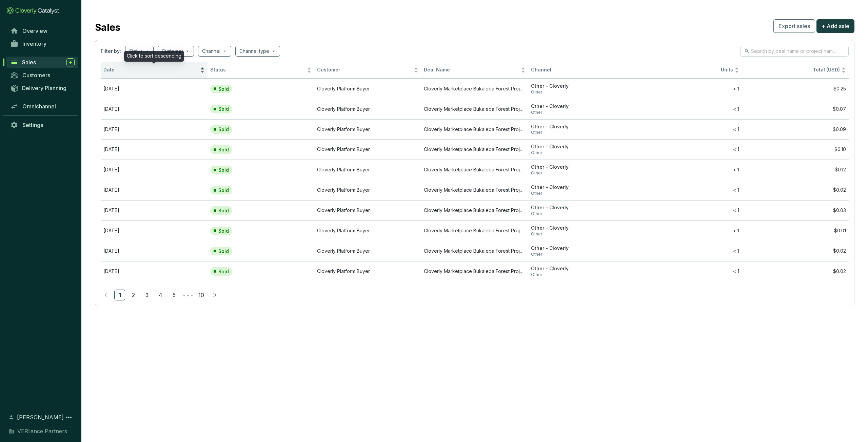  What do you see at coordinates (154, 170) in the screenshot?
I see `td: May 11 2023` at bounding box center [154, 170].